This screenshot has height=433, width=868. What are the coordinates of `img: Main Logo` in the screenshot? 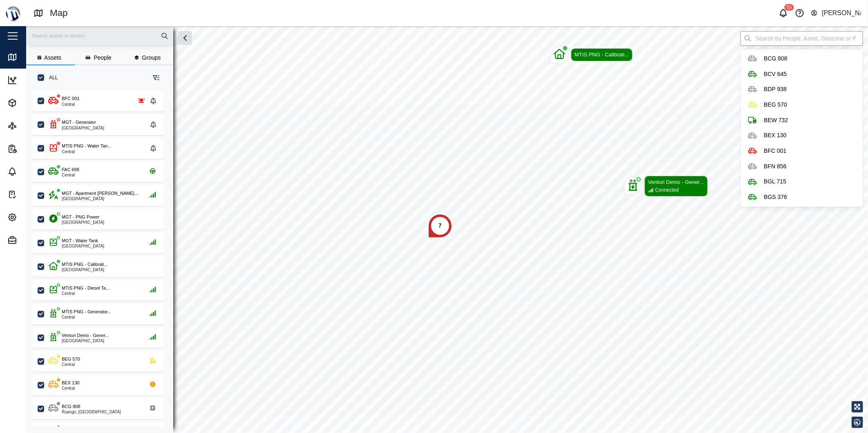 It's located at (13, 13).